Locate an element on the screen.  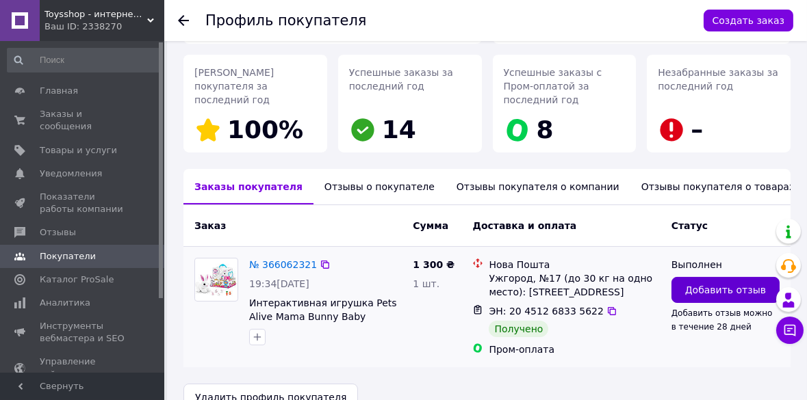
span: Покупатели is located at coordinates (68, 257).